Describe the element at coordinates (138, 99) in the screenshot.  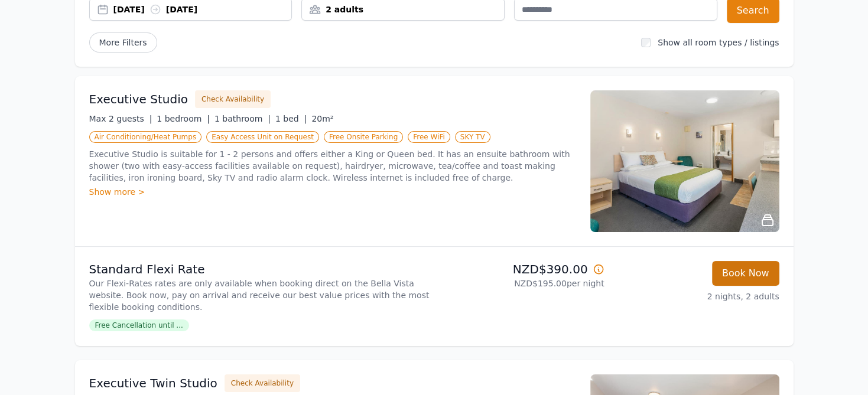
I see `h3: Executive Studio` at that location.